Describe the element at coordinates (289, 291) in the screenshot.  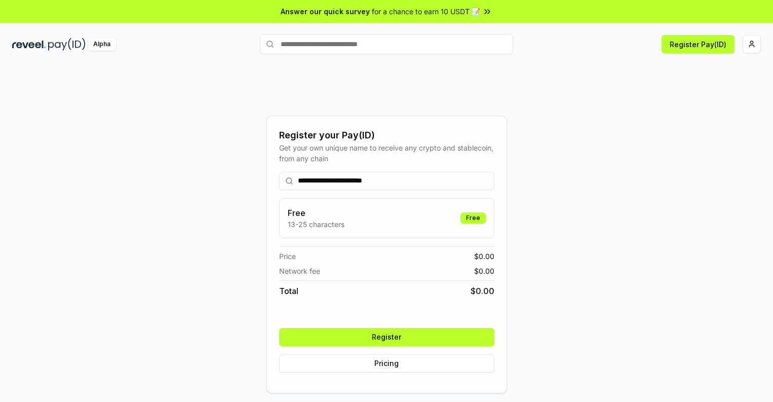
I see `span: Total` at that location.